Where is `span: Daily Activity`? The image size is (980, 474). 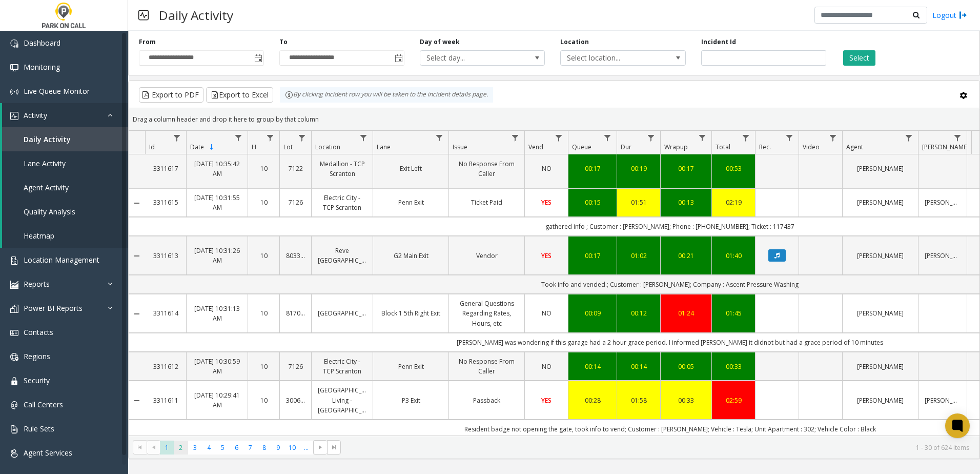 span: Daily Activity is located at coordinates (48, 139).